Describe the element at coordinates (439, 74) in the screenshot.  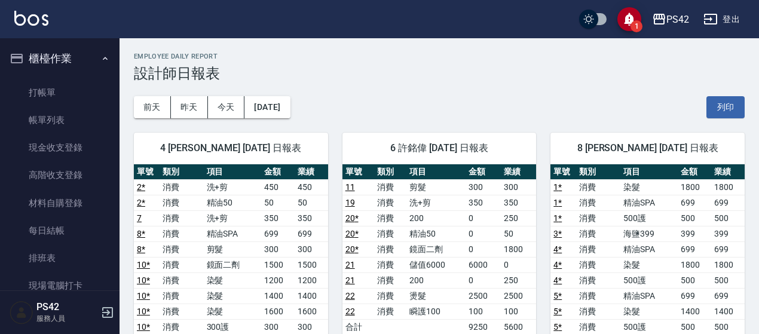
I see `h3: 設計師日報表` at that location.